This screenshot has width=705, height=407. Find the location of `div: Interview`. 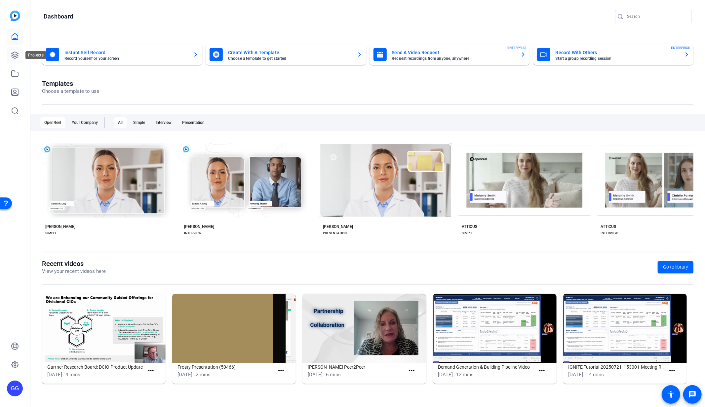

div: Interview is located at coordinates (164, 123).